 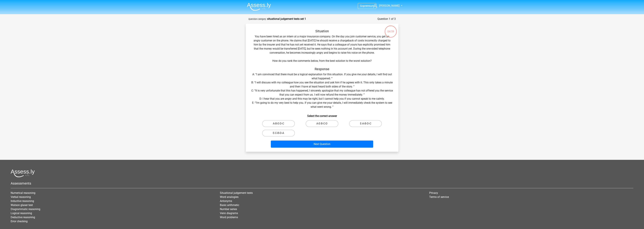 What do you see at coordinates (19, 221) in the screenshot?
I see `a: Error checking` at bounding box center [19, 221].